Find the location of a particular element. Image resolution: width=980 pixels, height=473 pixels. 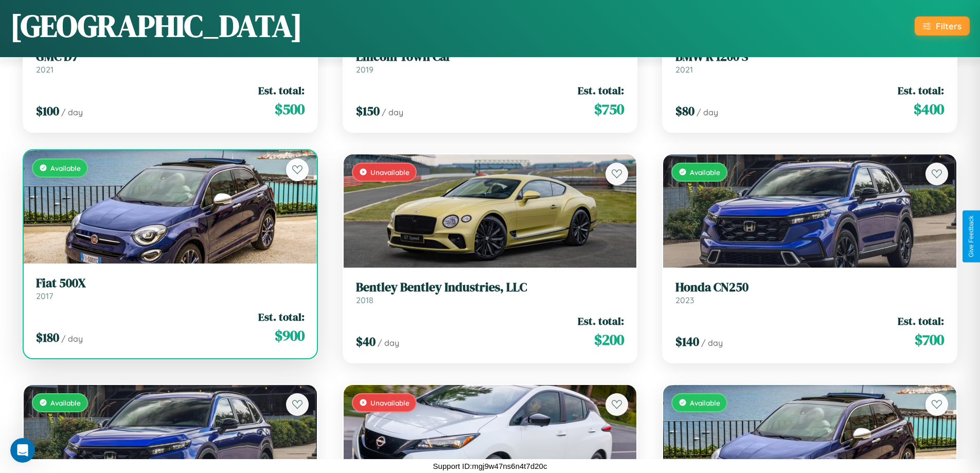

span: 2017 is located at coordinates (44, 296).